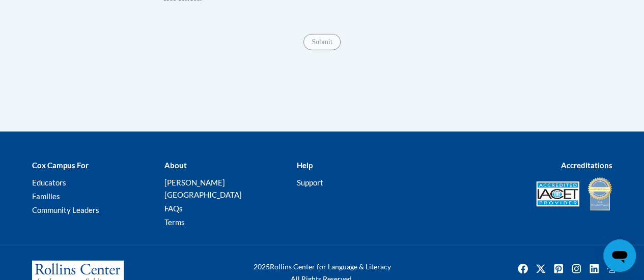 This screenshot has height=280, width=644. Describe the element at coordinates (60, 165) in the screenshot. I see `b: Cox Campus For` at that location.